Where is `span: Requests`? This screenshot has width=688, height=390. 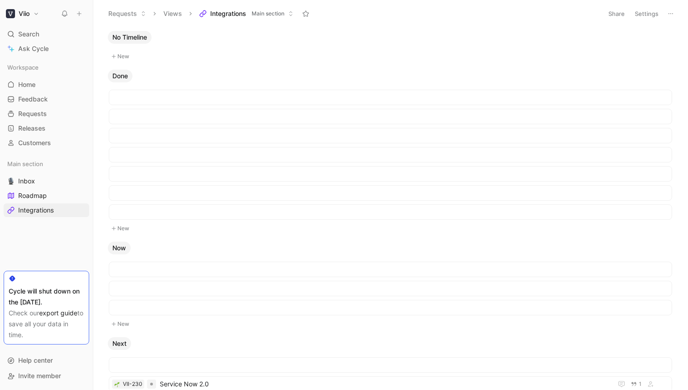
span: Requests is located at coordinates (32, 114).